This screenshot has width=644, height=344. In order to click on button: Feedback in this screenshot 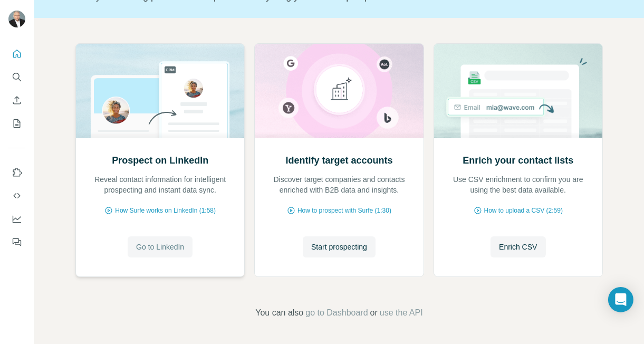, I will do `click(17, 242)`.